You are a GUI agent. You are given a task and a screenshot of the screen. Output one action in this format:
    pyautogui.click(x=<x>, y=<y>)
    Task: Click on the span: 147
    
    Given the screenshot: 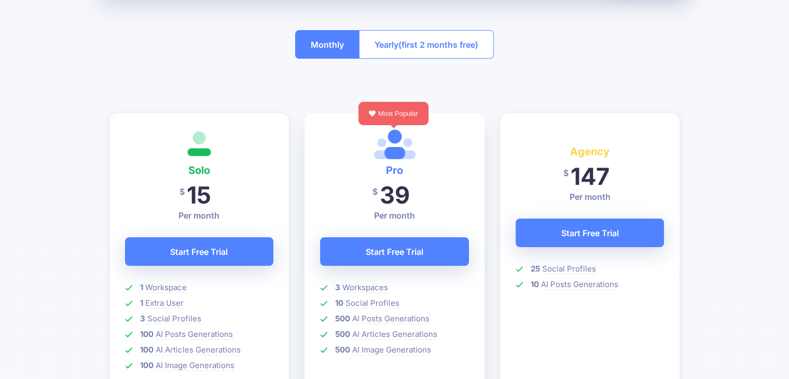 What is the action you would take?
    pyautogui.click(x=590, y=176)
    